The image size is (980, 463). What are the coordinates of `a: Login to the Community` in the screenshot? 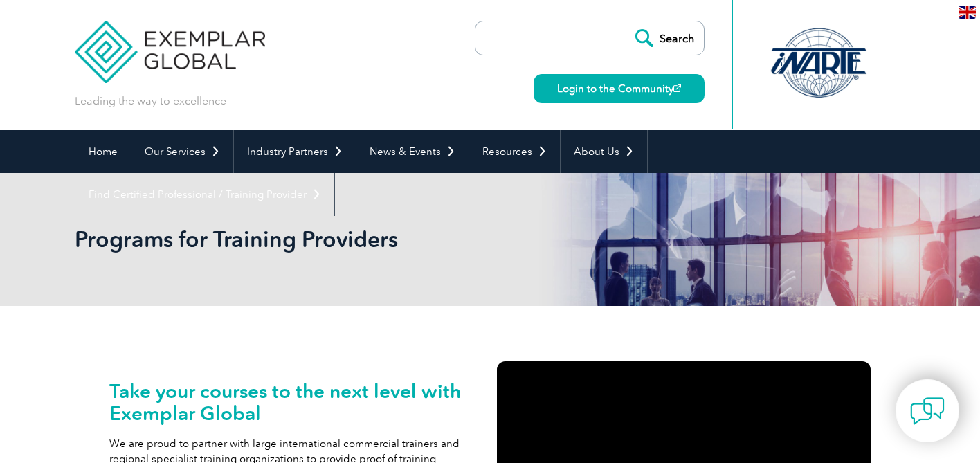 It's located at (618, 89).